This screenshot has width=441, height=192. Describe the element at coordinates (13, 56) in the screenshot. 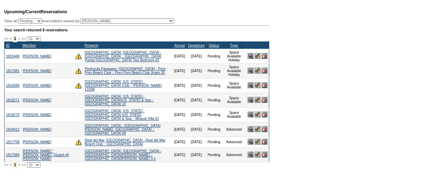

I see `a: 1815448` at that location.